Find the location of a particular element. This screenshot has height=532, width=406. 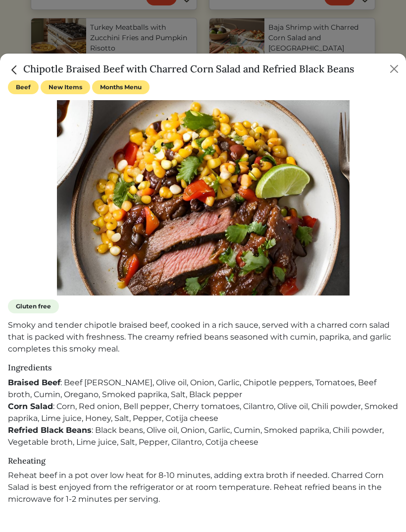

strong: Refried Black Beans is located at coordinates (49, 430).